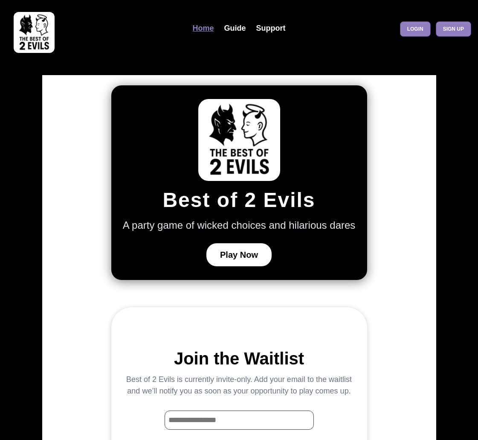 The width and height of the screenshot is (478, 440). What do you see at coordinates (239, 358) in the screenshot?
I see `h2: Join the Waitlist` at bounding box center [239, 358].